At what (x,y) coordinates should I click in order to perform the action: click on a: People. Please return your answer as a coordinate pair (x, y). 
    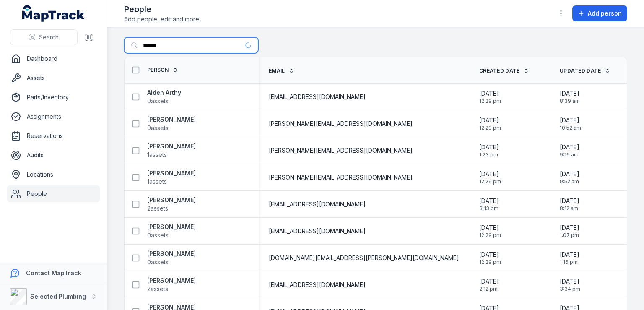
    Looking at the image, I should click on (53, 194).